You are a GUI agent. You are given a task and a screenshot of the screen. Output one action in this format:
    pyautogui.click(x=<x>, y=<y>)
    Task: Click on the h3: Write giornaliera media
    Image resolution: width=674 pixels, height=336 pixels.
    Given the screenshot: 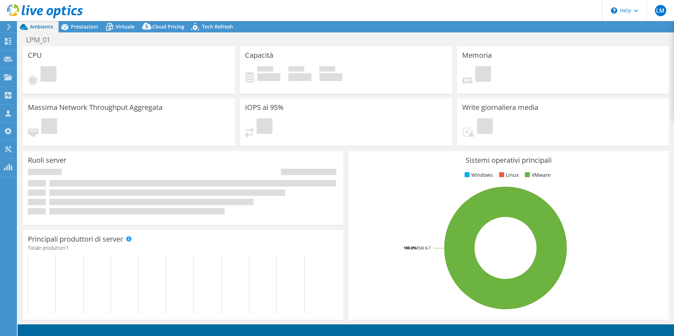 What is the action you would take?
    pyautogui.click(x=500, y=108)
    